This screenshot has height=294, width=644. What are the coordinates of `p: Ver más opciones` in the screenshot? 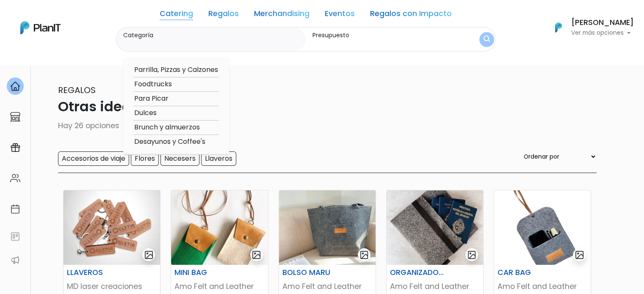 It's located at (603, 33).